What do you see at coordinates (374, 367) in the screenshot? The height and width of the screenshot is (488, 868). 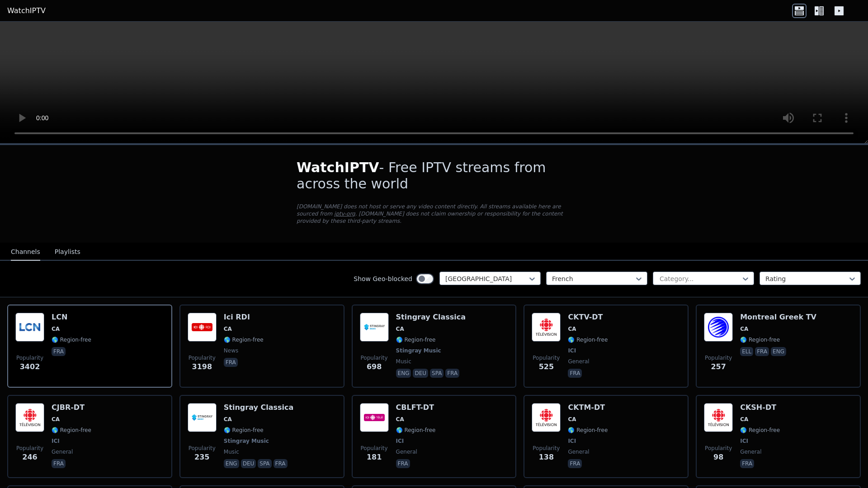 I see `span: 698` at bounding box center [374, 367].